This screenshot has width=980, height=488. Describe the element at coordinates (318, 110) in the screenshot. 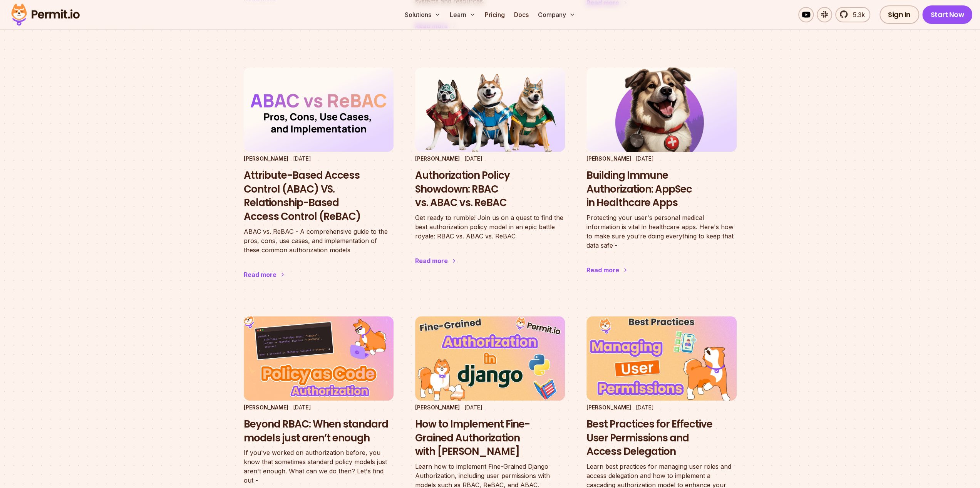

I see `img: Attribute-Based Access Control (ABAC) VS. Relationship-Based Access Control (ReBAC)` at that location.